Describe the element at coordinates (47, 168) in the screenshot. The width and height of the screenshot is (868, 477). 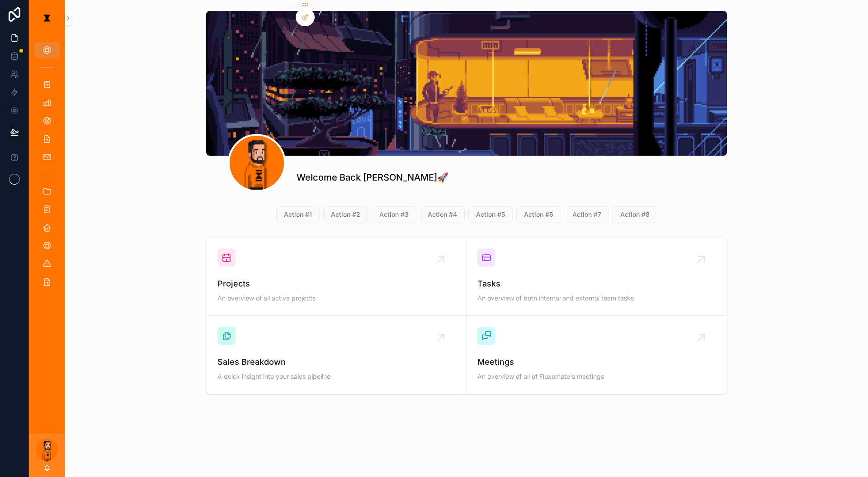
I see `div: scrollable content` at that location.